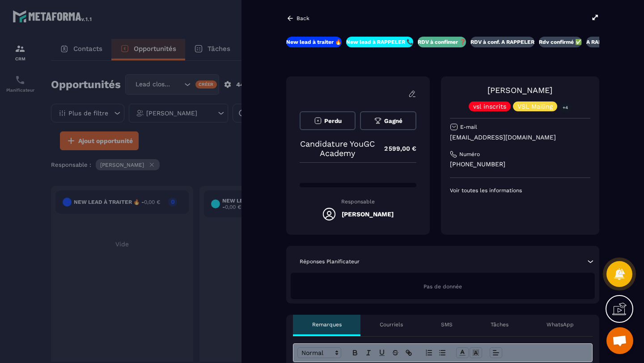 The image size is (644, 363). Describe the element at coordinates (388, 120) in the screenshot. I see `button: Gagné` at that location.